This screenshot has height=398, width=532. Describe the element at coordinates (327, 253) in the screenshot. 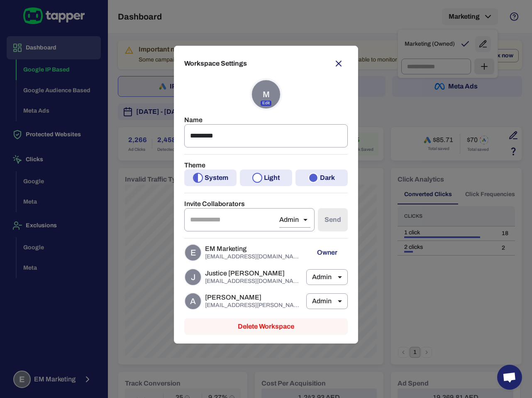

I see `p: Owner` at that location.